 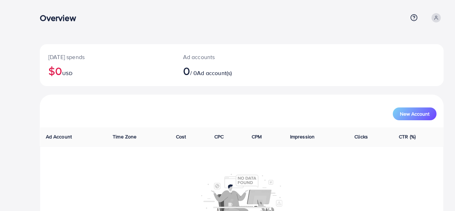 I want to click on button: New Account, so click(x=414, y=114).